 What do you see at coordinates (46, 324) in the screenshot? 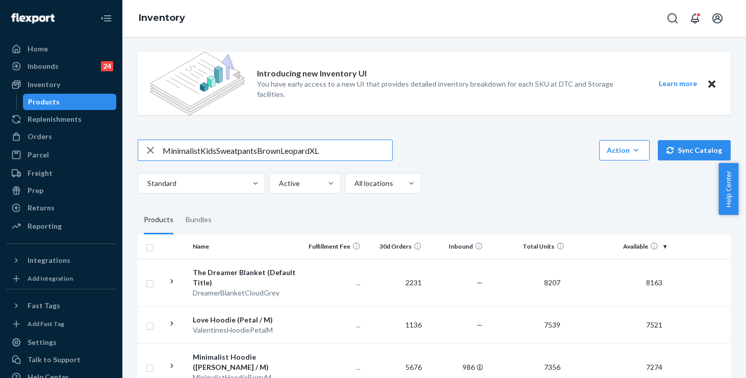
I see `div: Add Fast Tag` at bounding box center [46, 324].